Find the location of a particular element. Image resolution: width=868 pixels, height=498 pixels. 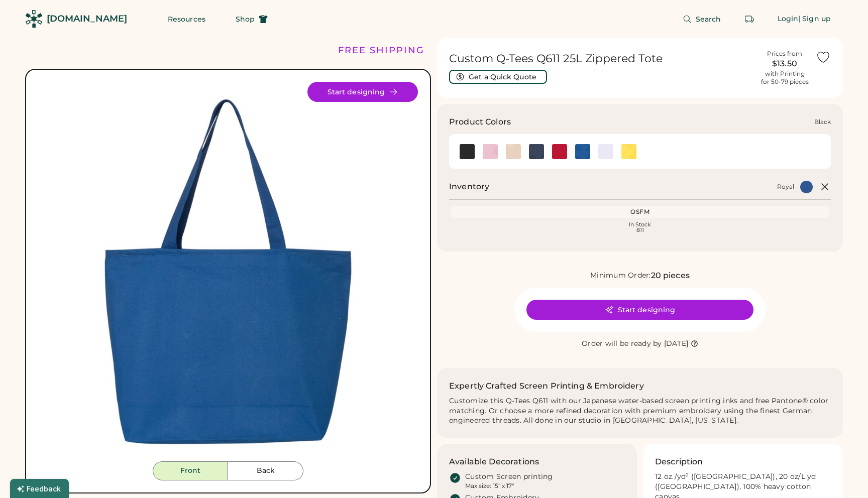

div: In Stock 811 is located at coordinates (639, 228).